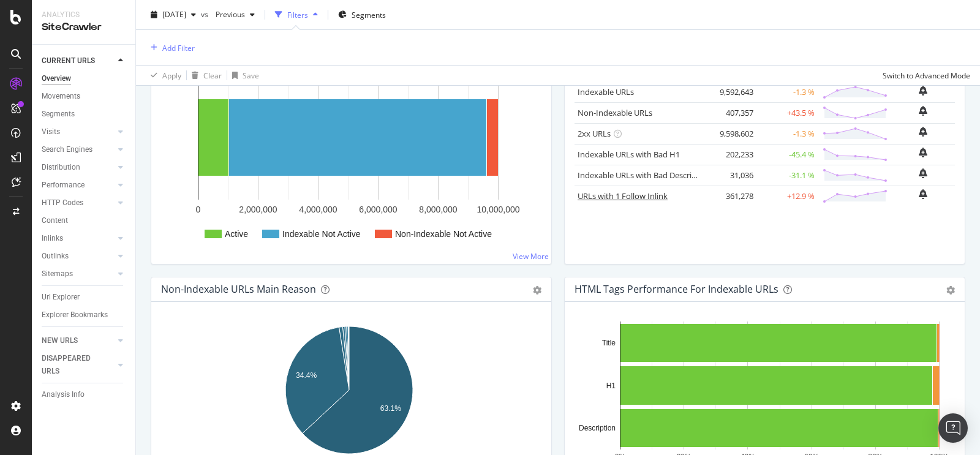 This screenshot has height=455, width=980. Describe the element at coordinates (78, 185) in the screenshot. I see `a: Performance` at that location.